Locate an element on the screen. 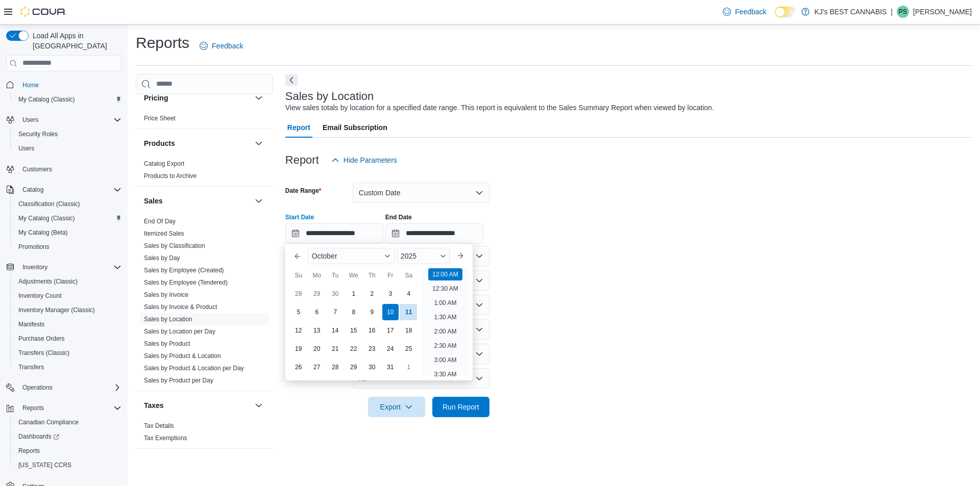 The height and width of the screenshot is (486, 980). a: Sales by Employee (Tendered) is located at coordinates (186, 283).